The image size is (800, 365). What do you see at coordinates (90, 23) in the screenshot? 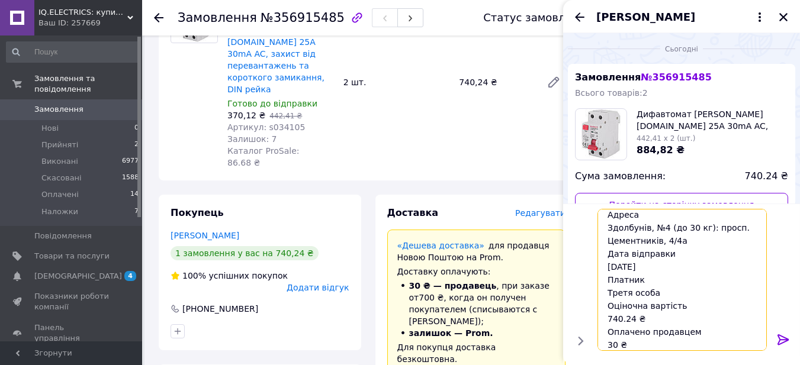
I see `div: Ваш ID: 257669` at bounding box center [90, 23].